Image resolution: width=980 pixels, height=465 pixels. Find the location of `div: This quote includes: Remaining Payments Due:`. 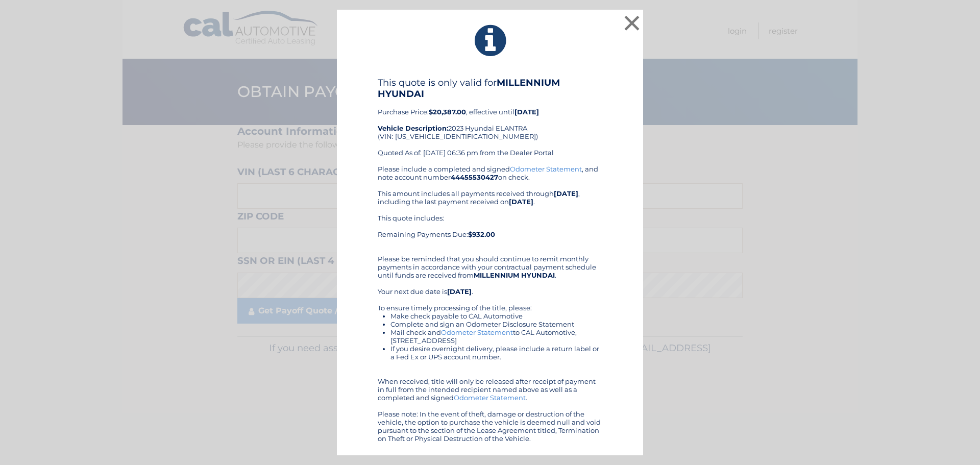

div: This quote includes: Remaining Payments Due: is located at coordinates (490, 230).